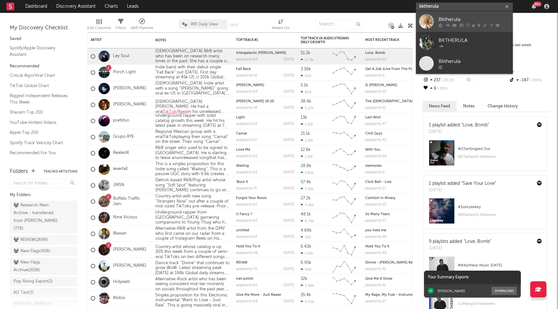 The width and height of the screenshot is (558, 309). I want to click on div: Love, Bomb, so click(394, 53).